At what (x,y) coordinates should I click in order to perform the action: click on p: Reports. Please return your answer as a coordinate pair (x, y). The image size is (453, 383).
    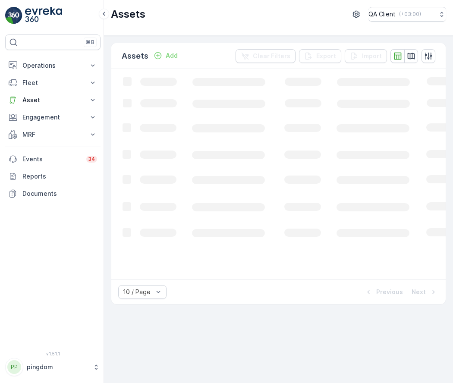
    Looking at the image, I should click on (60, 177).